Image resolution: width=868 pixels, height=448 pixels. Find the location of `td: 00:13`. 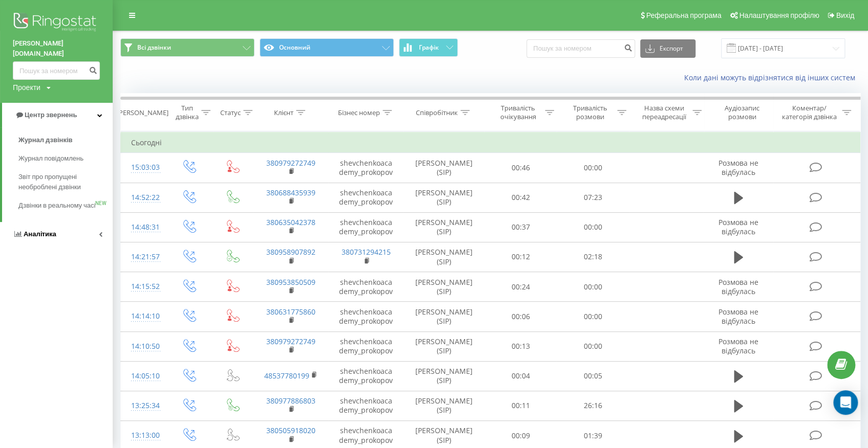

td: 00:13 is located at coordinates (520, 346).